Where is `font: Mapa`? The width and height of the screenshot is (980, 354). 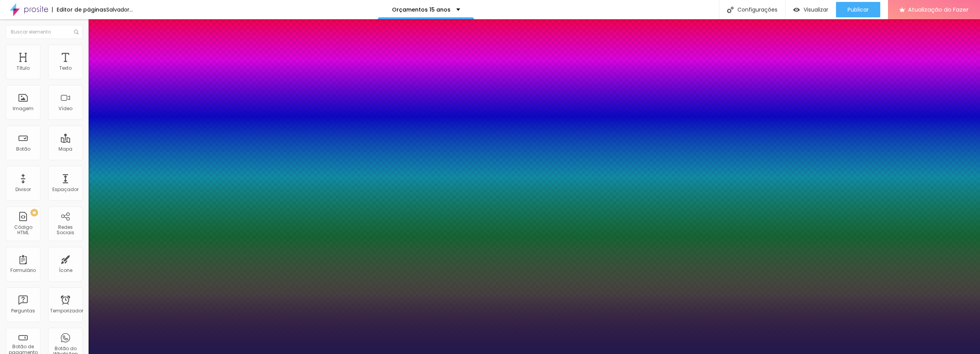 font: Mapa is located at coordinates (66, 149).